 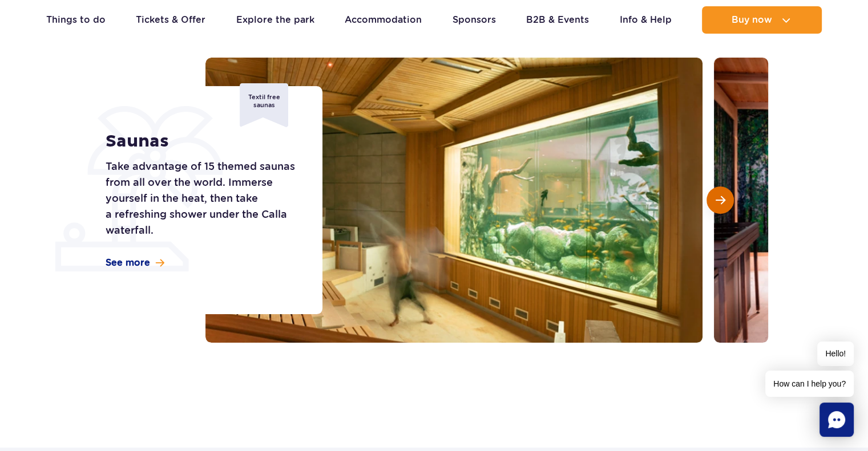 What do you see at coordinates (809, 384) in the screenshot?
I see `span: How can I help you?` at bounding box center [809, 384].